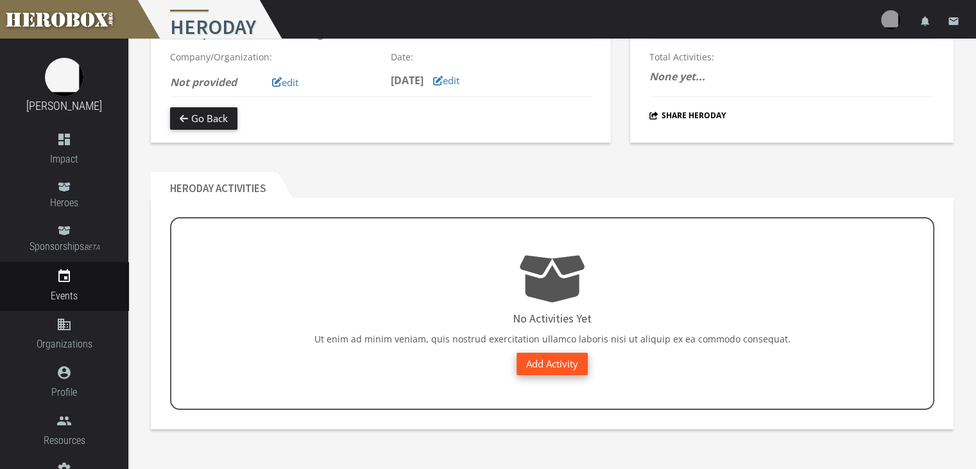 This screenshot has height=469, width=976. What do you see at coordinates (552, 300) in the screenshot?
I see `section: HeroDay Activities` at bounding box center [552, 300].